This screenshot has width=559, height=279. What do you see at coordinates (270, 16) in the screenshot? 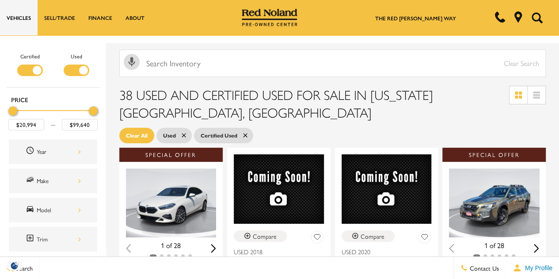
I see `a: Red Noland Pre-Owned` at bounding box center [270, 16].